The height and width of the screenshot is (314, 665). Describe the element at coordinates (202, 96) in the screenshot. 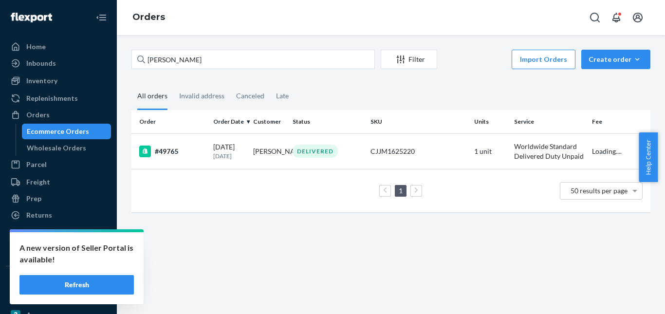

I see `div: Invalid address` at that location.